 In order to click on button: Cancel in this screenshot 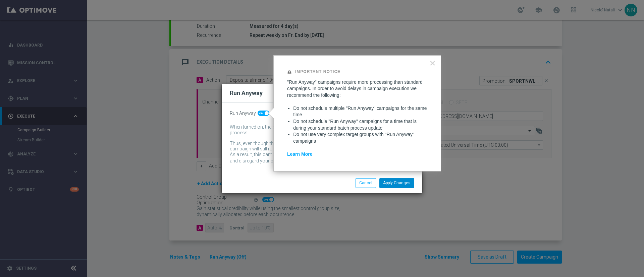, I will do `click(365, 183)`.